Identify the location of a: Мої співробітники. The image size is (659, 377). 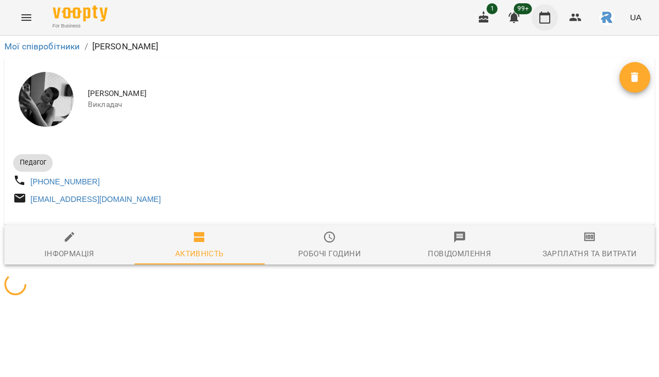
(42, 46).